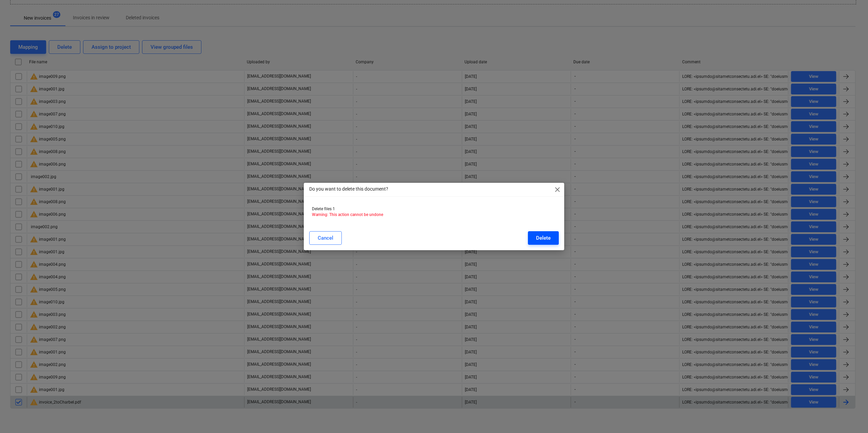 The height and width of the screenshot is (433, 868). What do you see at coordinates (325, 238) in the screenshot?
I see `button: Cancel` at bounding box center [325, 238].